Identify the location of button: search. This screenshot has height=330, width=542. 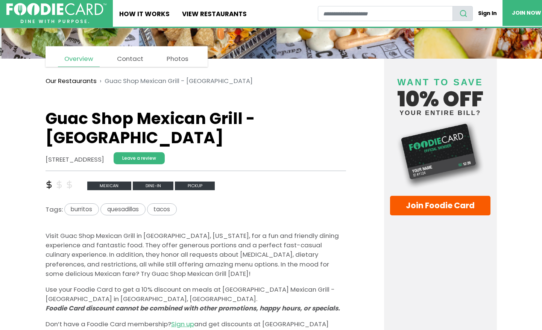
(462, 14).